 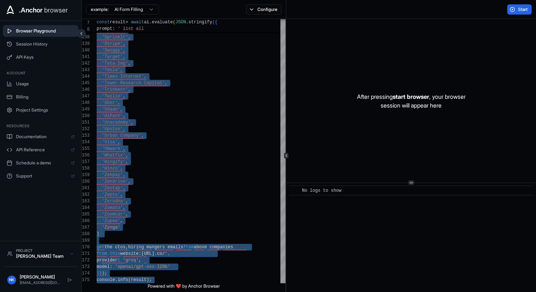 What do you see at coordinates (45, 57) in the screenshot?
I see `span: API Keys` at bounding box center [45, 57].